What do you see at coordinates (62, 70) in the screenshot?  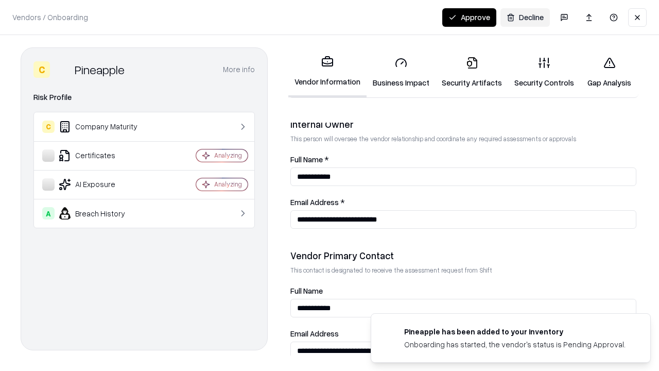 I see `img: Pineapple` at bounding box center [62, 70].